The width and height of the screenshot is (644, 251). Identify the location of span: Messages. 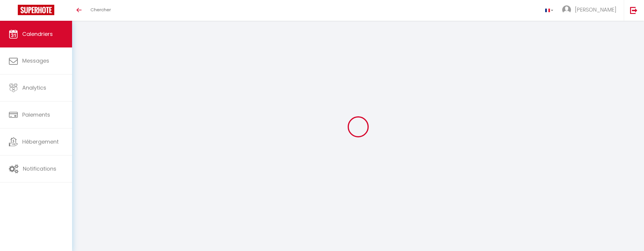
(35, 61).